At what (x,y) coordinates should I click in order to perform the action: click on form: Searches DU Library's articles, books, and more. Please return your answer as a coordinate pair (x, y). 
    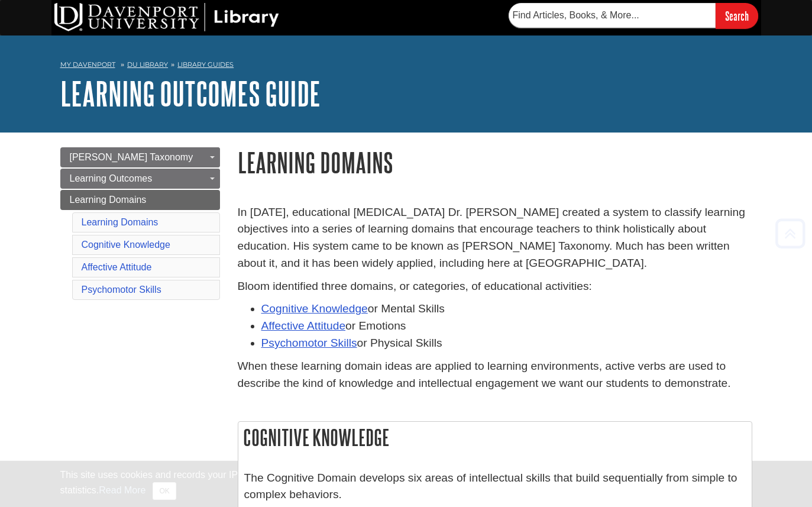
    Looking at the image, I should click on (634, 15).